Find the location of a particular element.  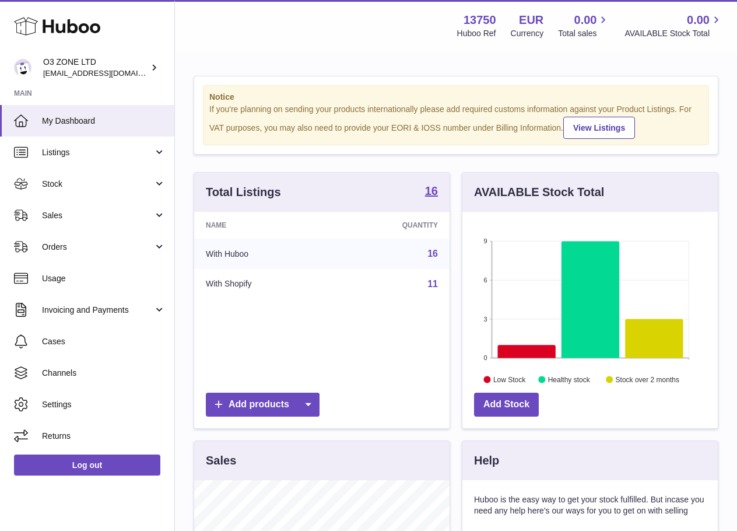

div: Huboo Ref is located at coordinates (477, 33).